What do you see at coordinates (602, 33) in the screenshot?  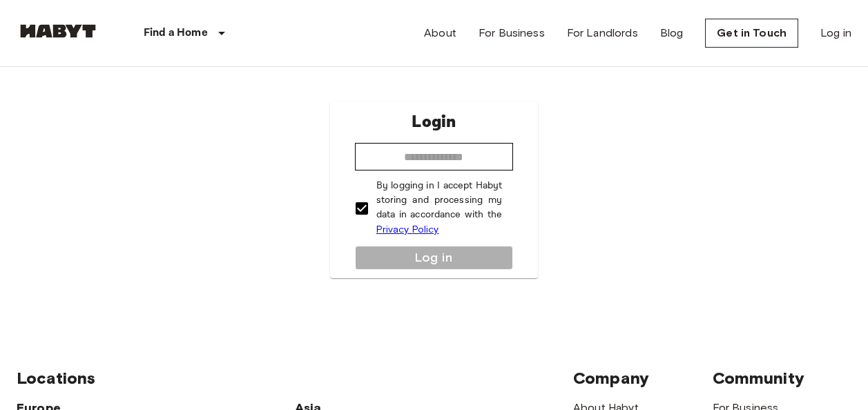 I see `a: For Landlords` at bounding box center [602, 33].